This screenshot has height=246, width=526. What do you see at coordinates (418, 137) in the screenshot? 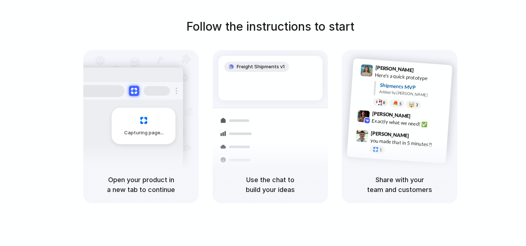
I see `span: 9:47 AM` at bounding box center [418, 137].